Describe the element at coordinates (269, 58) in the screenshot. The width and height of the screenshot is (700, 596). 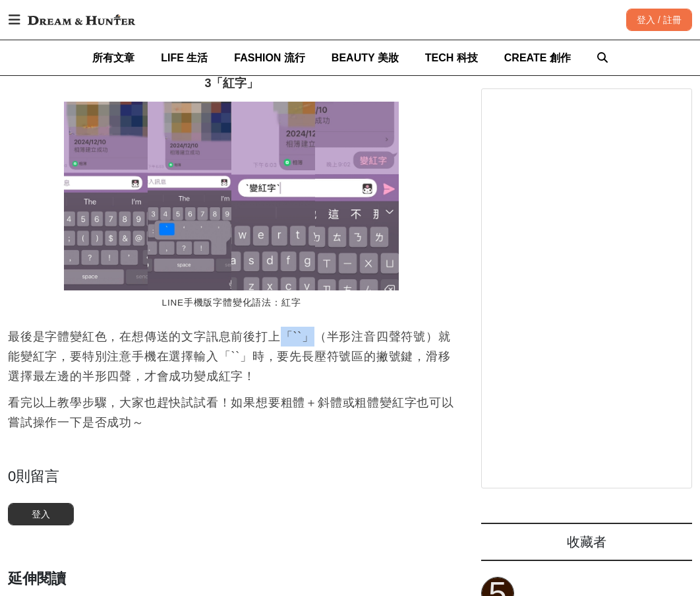
I see `span: FASHION 流行` at that location.